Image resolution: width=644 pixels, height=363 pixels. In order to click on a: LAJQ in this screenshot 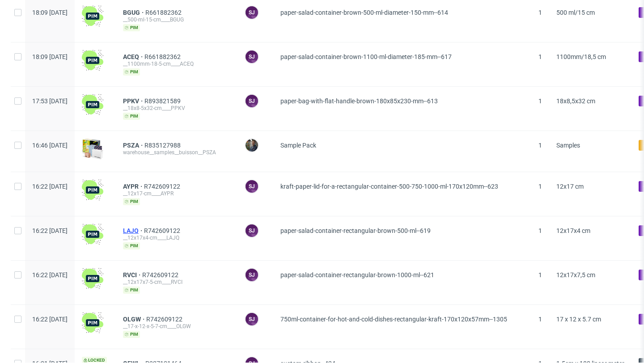, I will do `click(134, 231)`.